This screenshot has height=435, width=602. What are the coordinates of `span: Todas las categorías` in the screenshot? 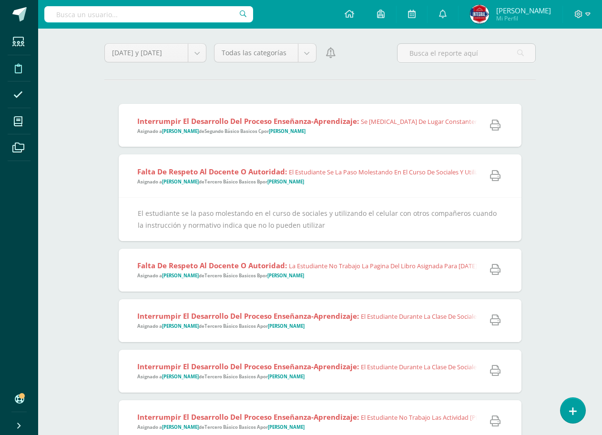 It's located at (256, 53).